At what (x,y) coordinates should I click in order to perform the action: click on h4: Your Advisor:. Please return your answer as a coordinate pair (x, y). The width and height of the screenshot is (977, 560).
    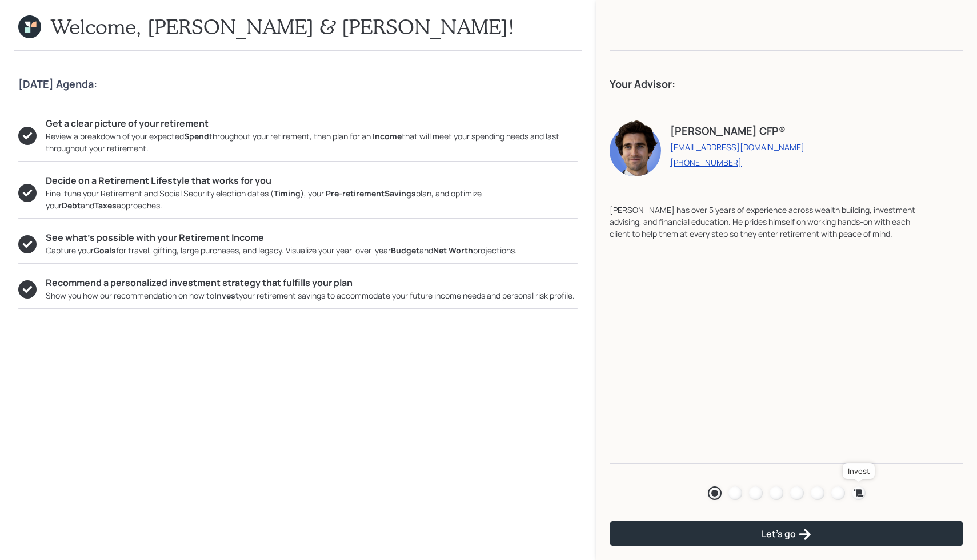
    Looking at the image, I should click on (786, 84).